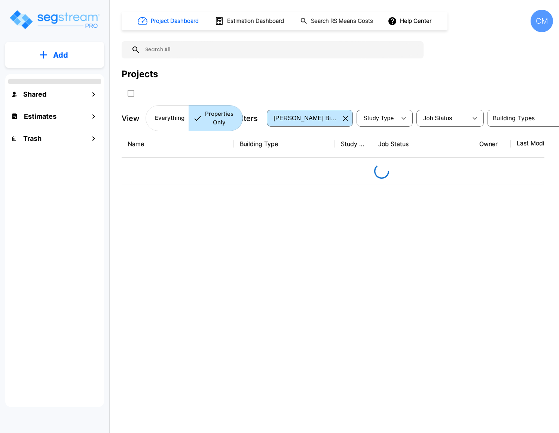 The image size is (559, 433). I want to click on h1: Estimation Dashboard, so click(256, 21).